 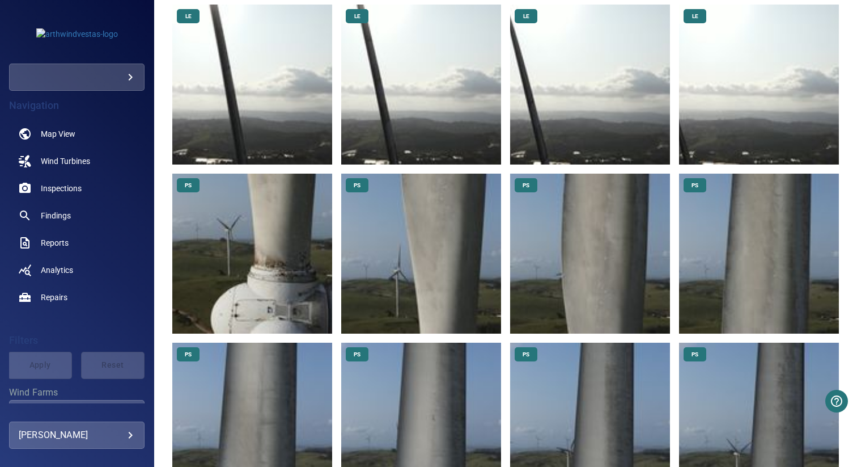 I want to click on a: map noActive, so click(x=77, y=134).